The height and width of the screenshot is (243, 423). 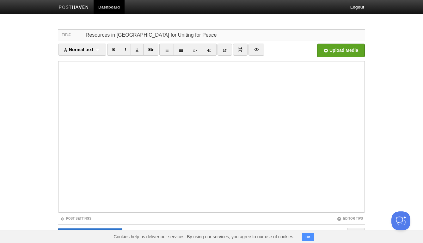 I want to click on img: pagebreak-icon.png, so click(x=240, y=50).